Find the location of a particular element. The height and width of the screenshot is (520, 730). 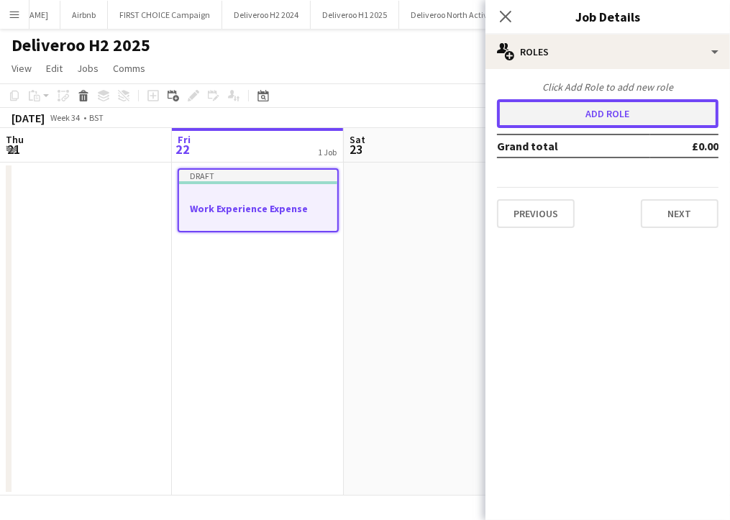

span: 23 is located at coordinates (356, 149).